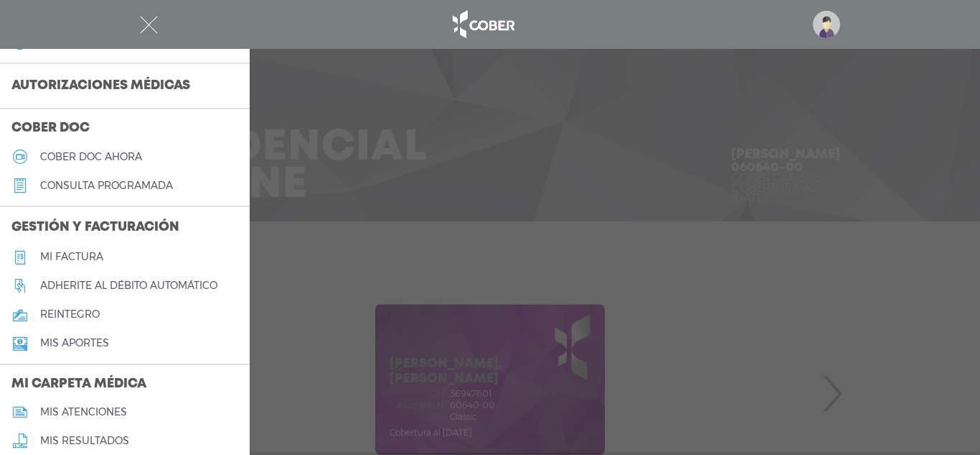  What do you see at coordinates (106, 185) in the screenshot?
I see `h5: consulta programada` at bounding box center [106, 185].